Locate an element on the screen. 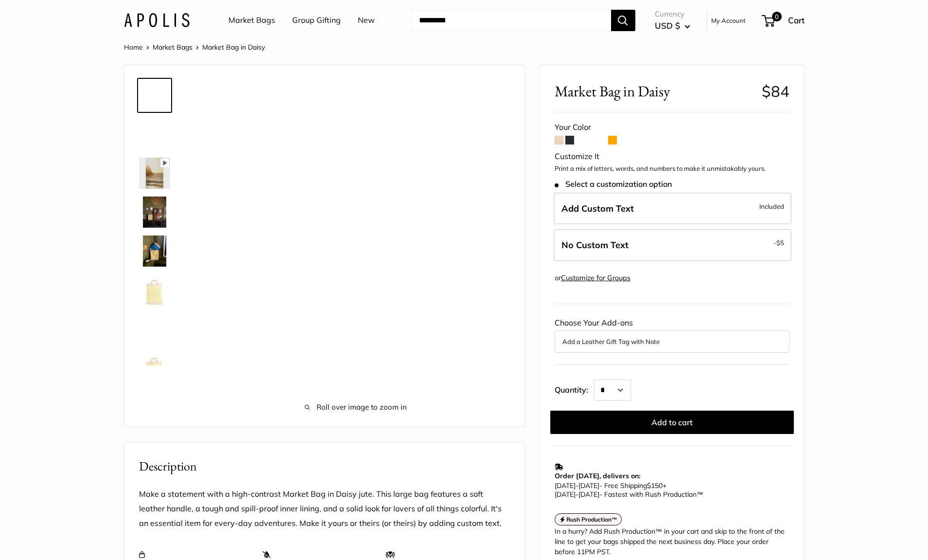  span: $5 is located at coordinates (780, 242).